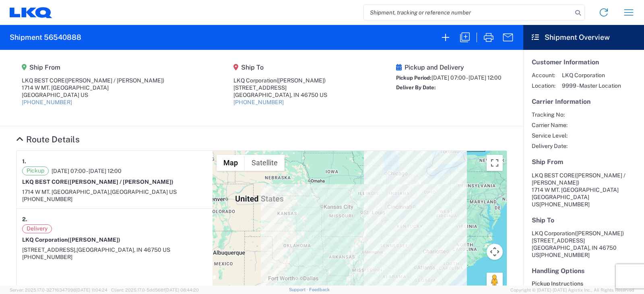 The height and width of the screenshot is (294, 644). What do you see at coordinates (265, 163) in the screenshot?
I see `button: Show satellite imagery` at bounding box center [265, 163].